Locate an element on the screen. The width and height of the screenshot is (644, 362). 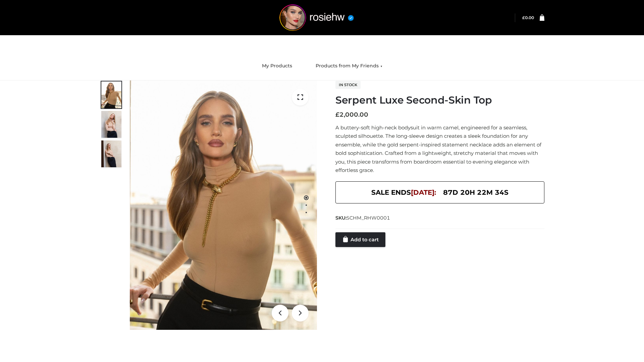
img: Screenshot-2024-10-29-at-6.26.01%E2%80%AFPM.jpg is located at coordinates (111, 95).